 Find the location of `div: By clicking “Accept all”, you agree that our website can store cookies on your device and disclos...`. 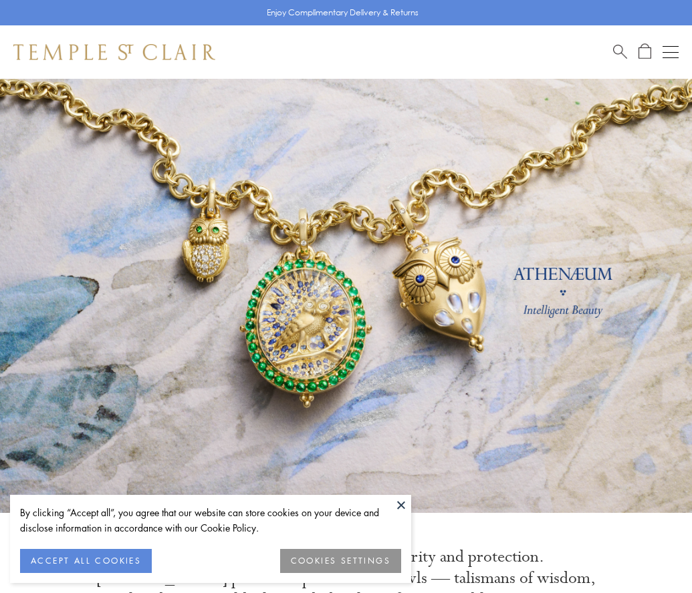

div: By clicking “Accept all”, you agree that our website can store cookies on your device and disclos... is located at coordinates (210, 521).